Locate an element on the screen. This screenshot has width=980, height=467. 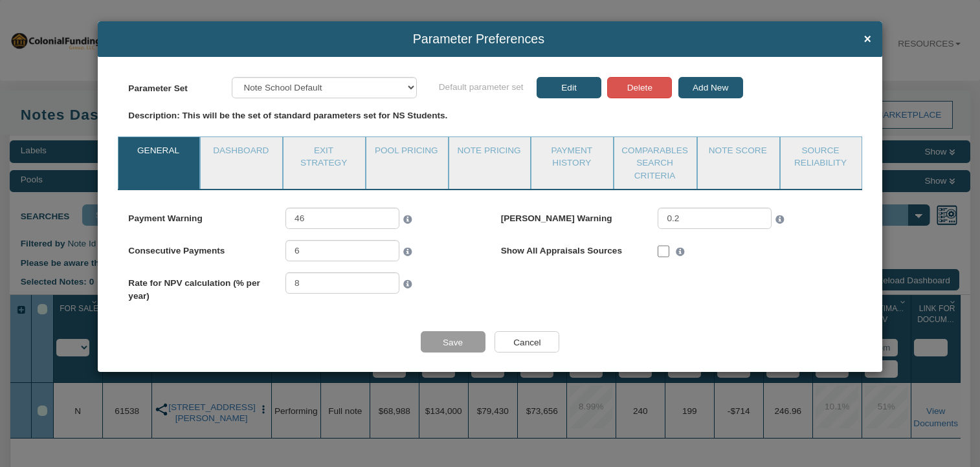
a: Note Pricing is located at coordinates (489, 153).